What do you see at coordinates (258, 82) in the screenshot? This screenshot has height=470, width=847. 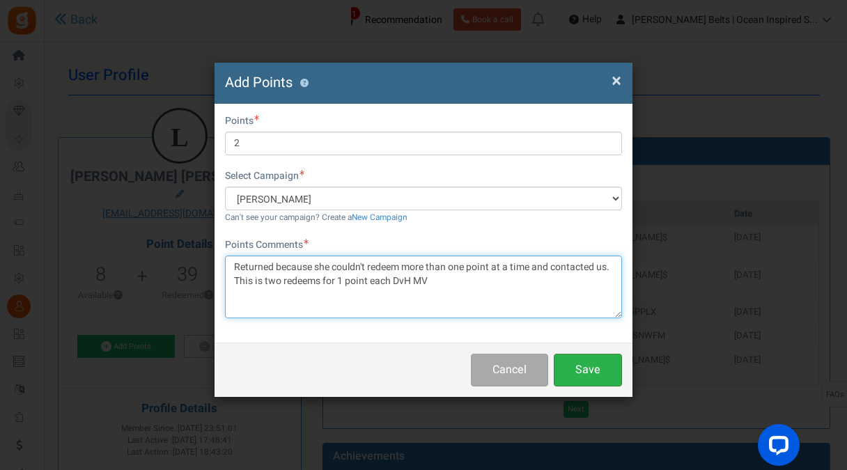 I see `span: Add Points` at bounding box center [258, 82].